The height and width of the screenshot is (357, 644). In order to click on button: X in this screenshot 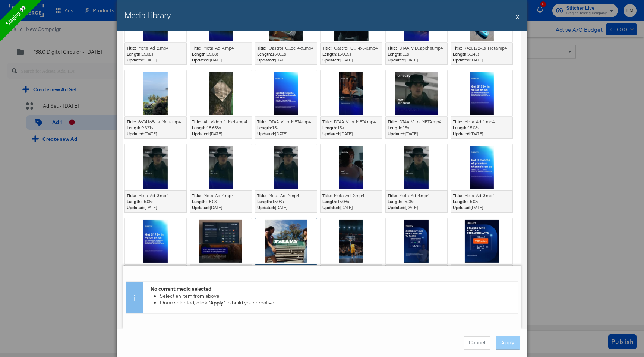, I will do `click(517, 17)`.